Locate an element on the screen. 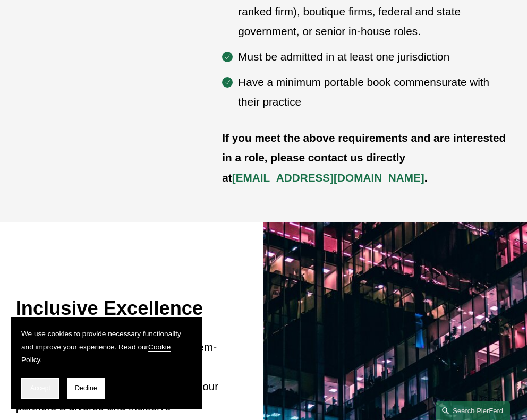  span: Inclusive Excellence is located at coordinates (109, 308).